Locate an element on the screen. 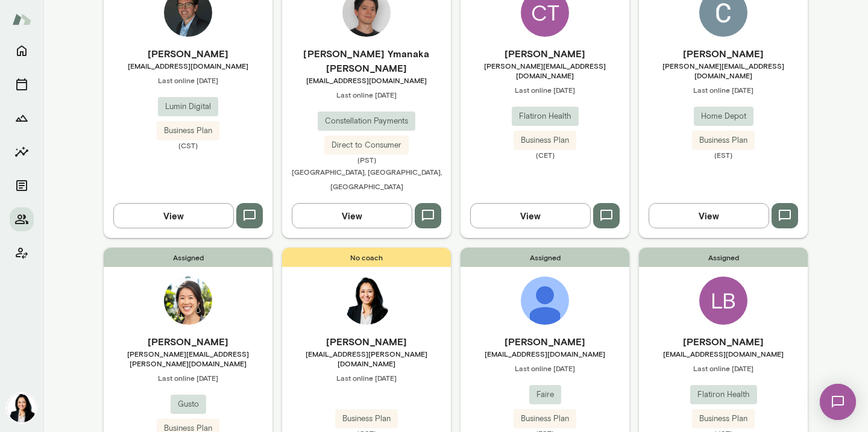 The image size is (868, 432). span: Constellation Payments is located at coordinates (367, 121).